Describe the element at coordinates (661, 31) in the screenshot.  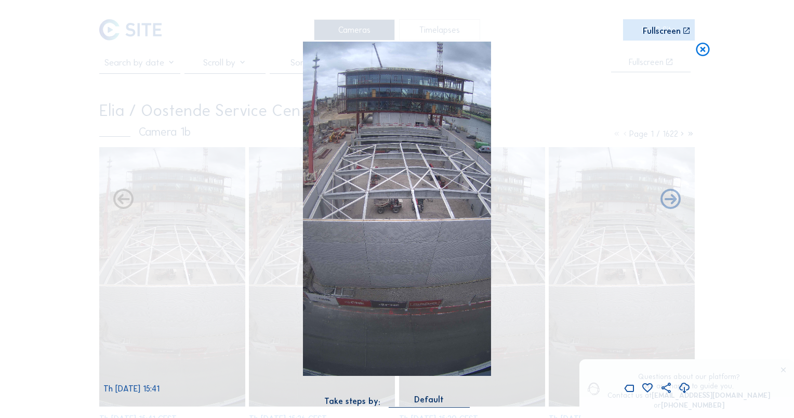
I see `div: Fullscreen` at that location.